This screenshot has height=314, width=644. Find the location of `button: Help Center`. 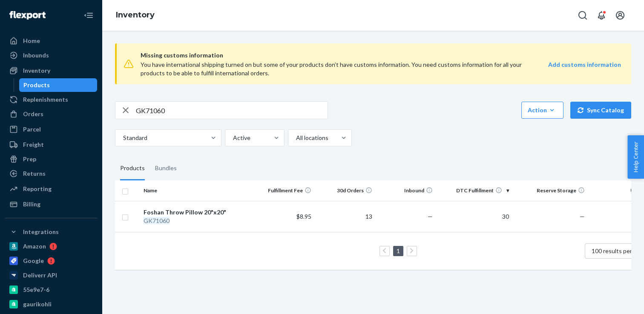

button: Help Center is located at coordinates (635, 157).